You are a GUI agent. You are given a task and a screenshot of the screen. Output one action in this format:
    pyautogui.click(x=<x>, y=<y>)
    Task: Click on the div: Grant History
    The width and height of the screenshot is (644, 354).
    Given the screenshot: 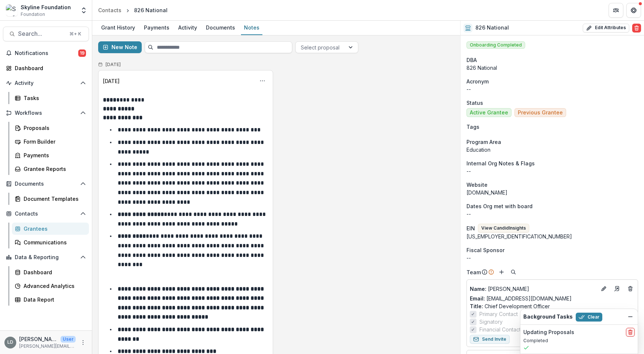 What is the action you would take?
    pyautogui.click(x=118, y=28)
    